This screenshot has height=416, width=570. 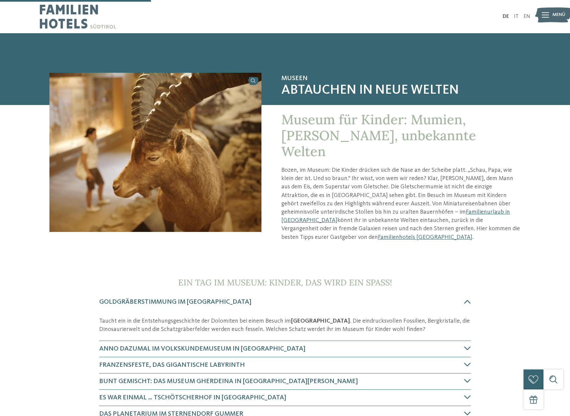 I want to click on span: Menü, so click(x=559, y=15).